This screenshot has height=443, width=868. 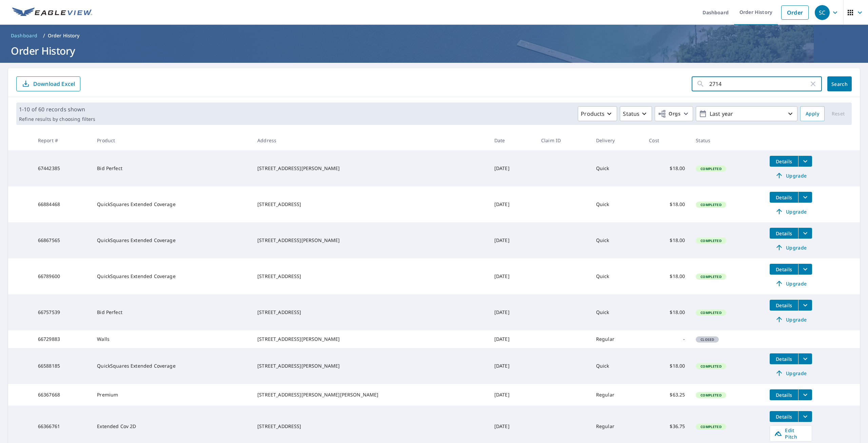 What do you see at coordinates (62, 339) in the screenshot?
I see `td: 66729883` at bounding box center [62, 339].